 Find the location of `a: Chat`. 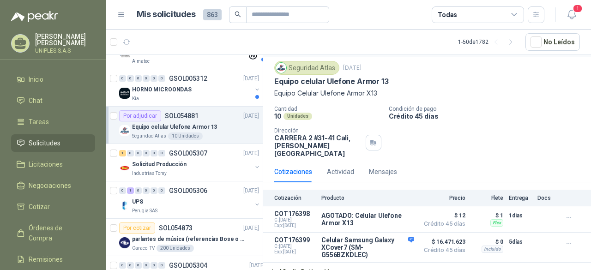

a: Chat is located at coordinates (53, 101).